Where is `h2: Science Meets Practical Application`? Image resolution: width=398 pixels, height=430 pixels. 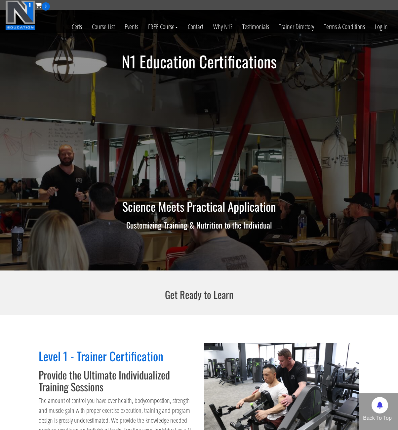 h2: Science Meets Practical Application is located at coordinates (199, 207).